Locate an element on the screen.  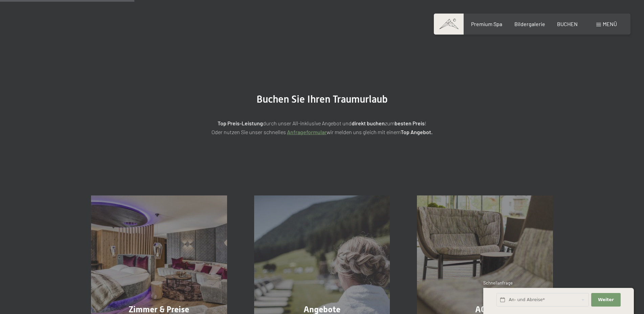
span: Schnellanfrage is located at coordinates (498, 283).